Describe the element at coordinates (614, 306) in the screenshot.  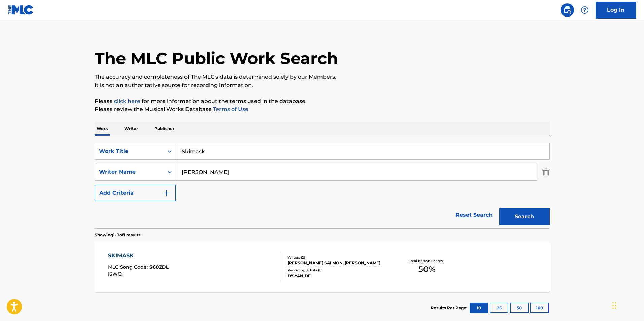
I see `div: Drag` at that location.